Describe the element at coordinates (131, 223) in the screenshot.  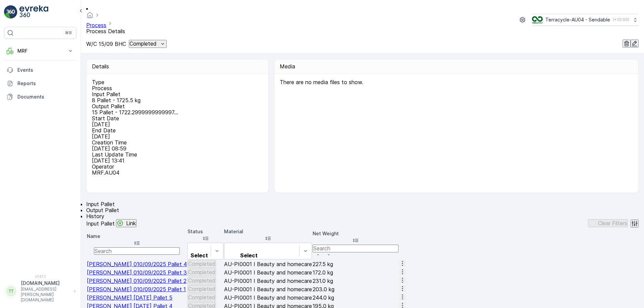
I see `p: Link` at that location.